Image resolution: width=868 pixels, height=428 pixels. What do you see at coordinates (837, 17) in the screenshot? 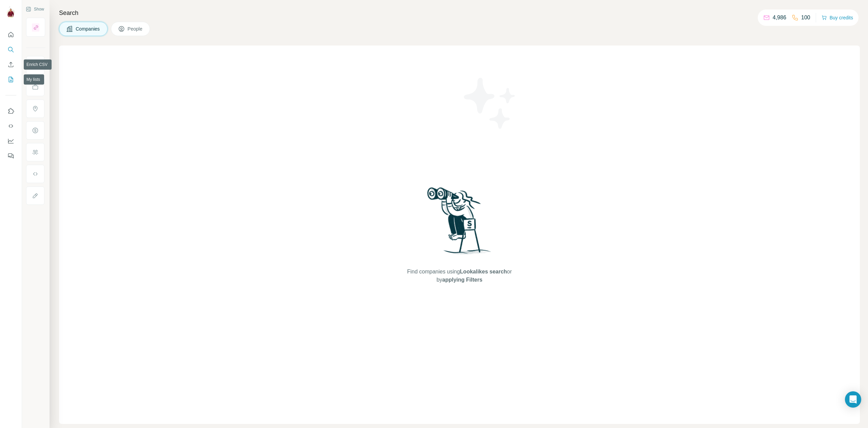
I see `button: Buy credits` at bounding box center [837, 17].